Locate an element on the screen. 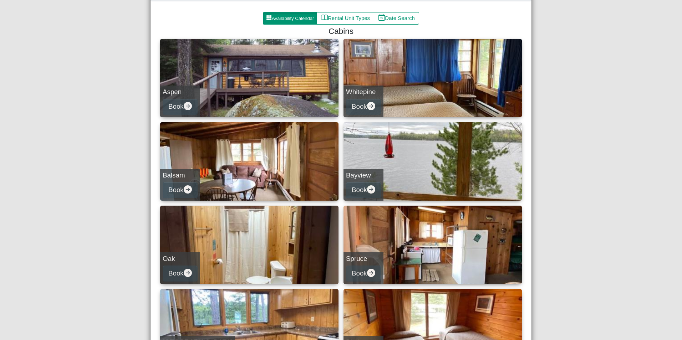  button: calendar dateDate Search is located at coordinates (396, 19).